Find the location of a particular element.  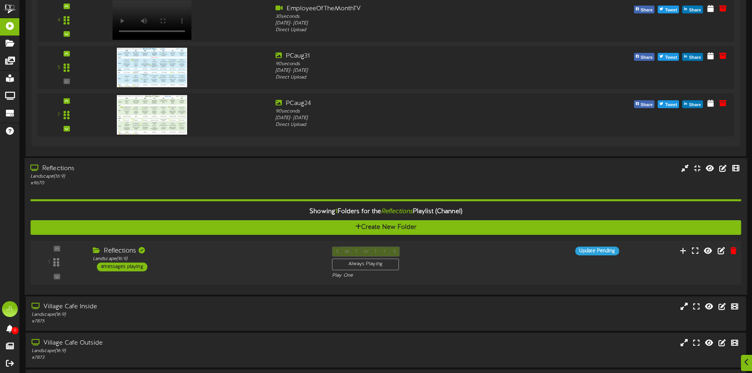

span: 1 is located at coordinates (336, 212).